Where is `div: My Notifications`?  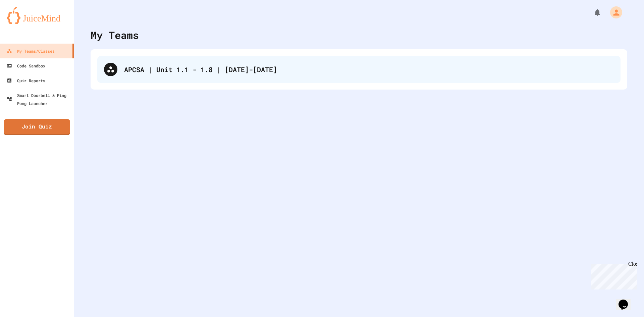 div: My Notifications is located at coordinates (592, 12).